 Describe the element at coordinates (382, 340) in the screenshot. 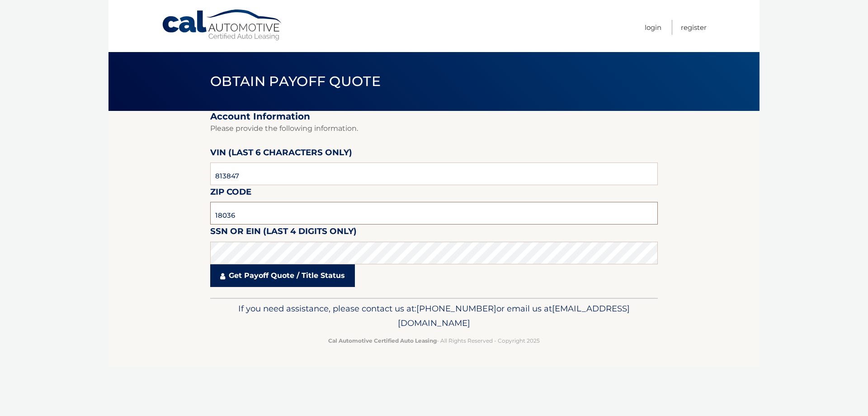

I see `strong: Cal Automotive Certified Auto Leasing` at that location.